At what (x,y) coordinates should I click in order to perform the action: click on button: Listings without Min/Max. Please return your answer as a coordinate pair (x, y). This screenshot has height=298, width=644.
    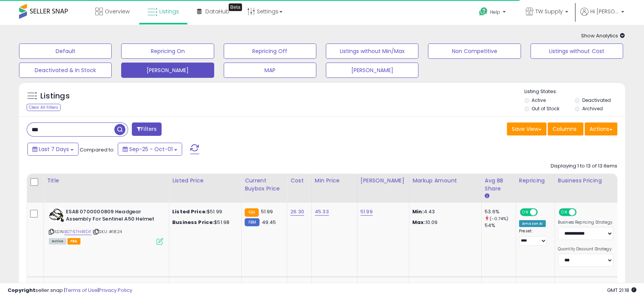
    Looking at the image, I should click on (372, 51).